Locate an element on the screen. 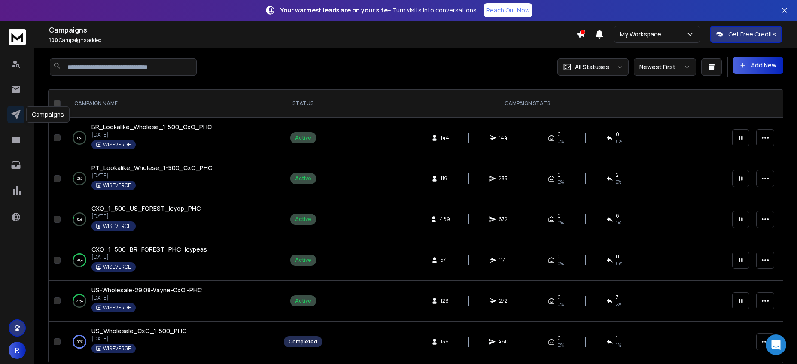 The width and height of the screenshot is (797, 364). span: 128 is located at coordinates (445, 301).